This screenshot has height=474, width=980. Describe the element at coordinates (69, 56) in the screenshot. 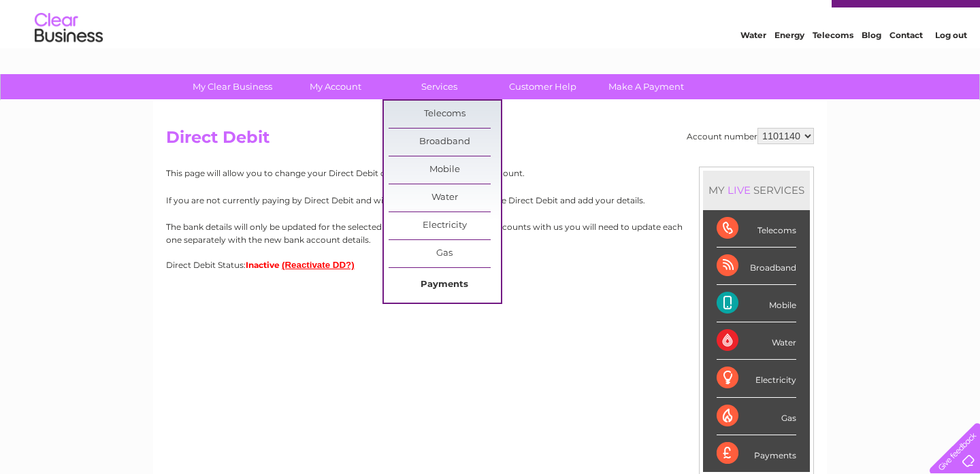

I see `img: logo.png` at that location.